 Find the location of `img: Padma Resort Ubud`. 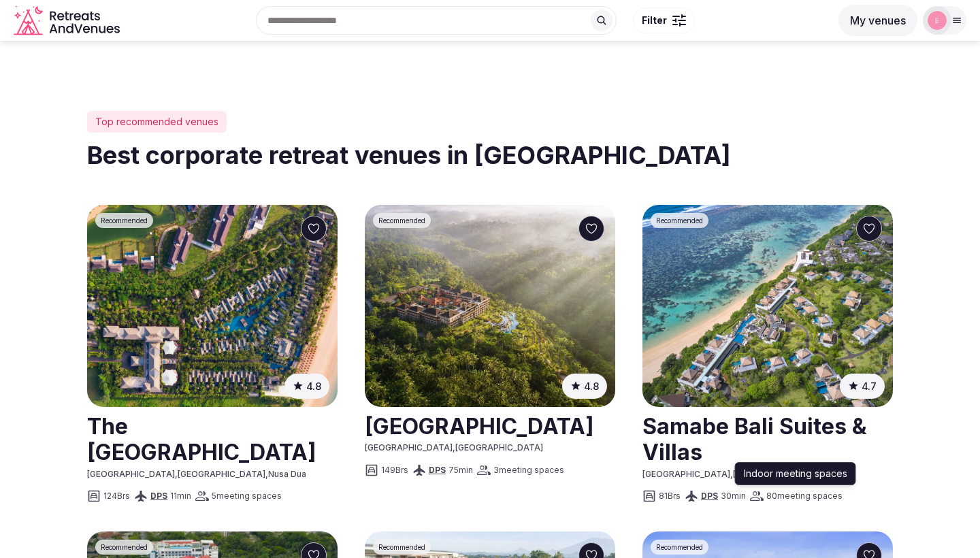

img: Padma Resort Ubud is located at coordinates (490, 305).